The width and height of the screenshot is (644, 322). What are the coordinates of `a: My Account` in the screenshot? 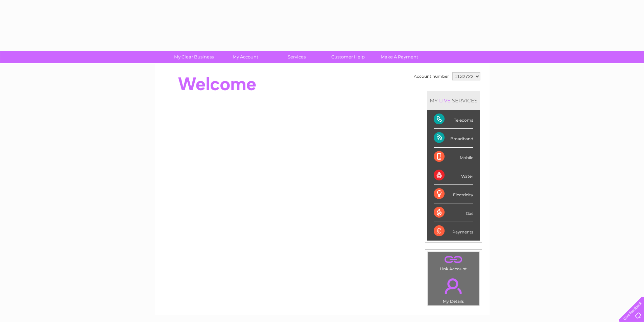 It's located at (245, 57).